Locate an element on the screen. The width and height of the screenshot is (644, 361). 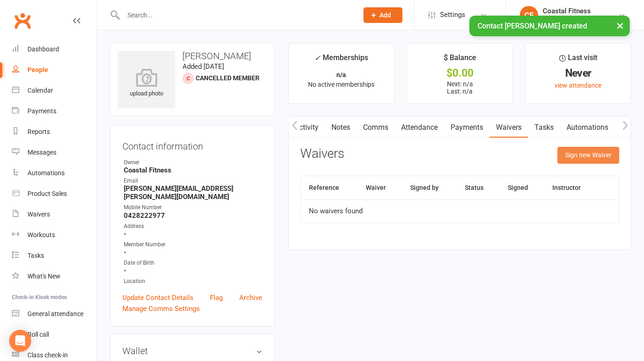
div: Owner is located at coordinates (193, 163).